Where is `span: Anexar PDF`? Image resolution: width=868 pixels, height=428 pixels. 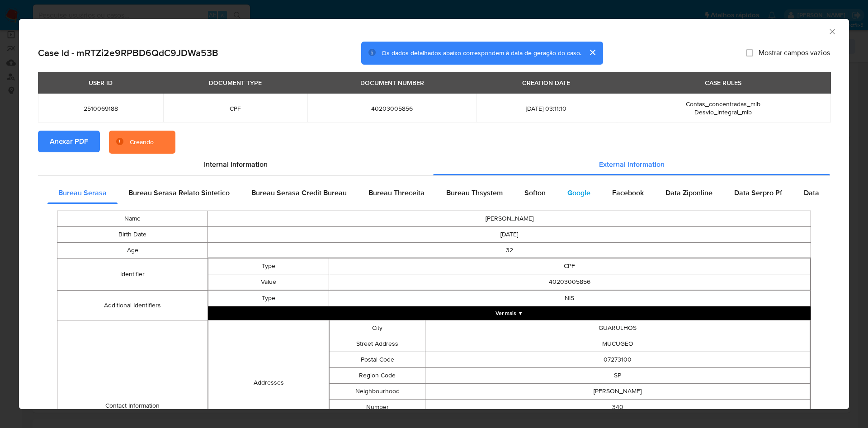 span: Anexar PDF is located at coordinates (69, 142).